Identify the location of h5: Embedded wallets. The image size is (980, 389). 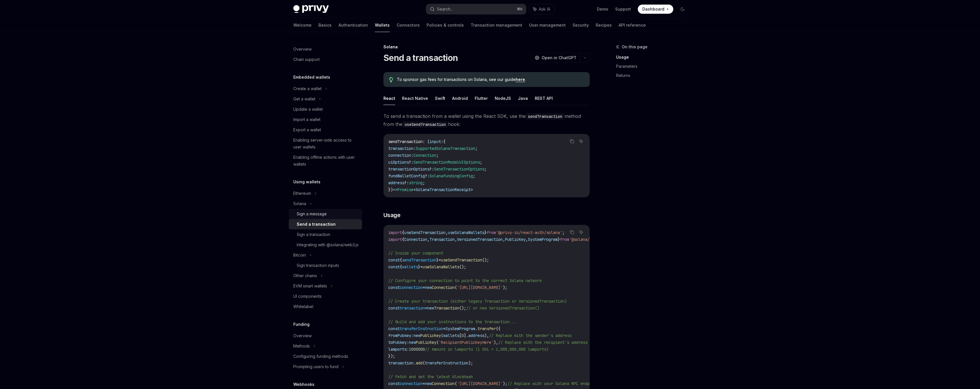
(312, 77).